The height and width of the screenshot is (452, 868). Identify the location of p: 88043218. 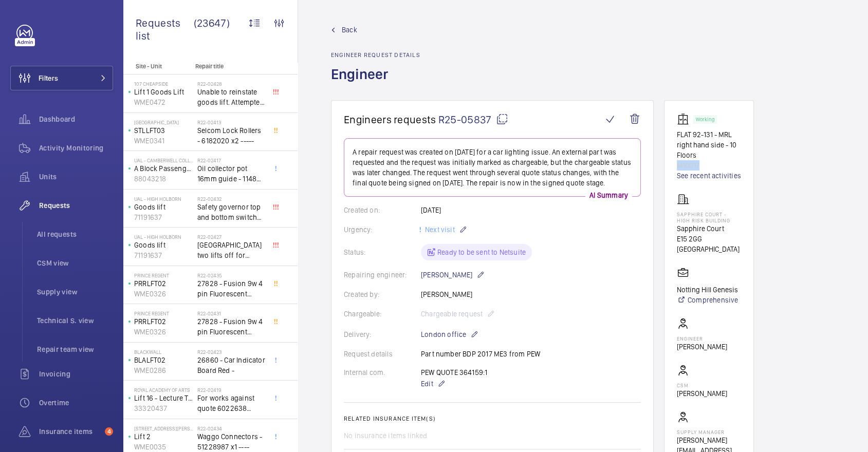
(163, 178).